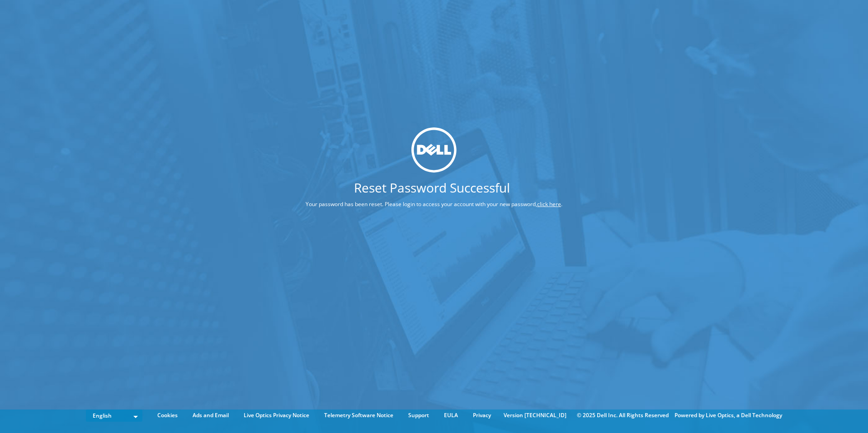 The image size is (868, 433). Describe the element at coordinates (451, 416) in the screenshot. I see `a: EULA` at that location.